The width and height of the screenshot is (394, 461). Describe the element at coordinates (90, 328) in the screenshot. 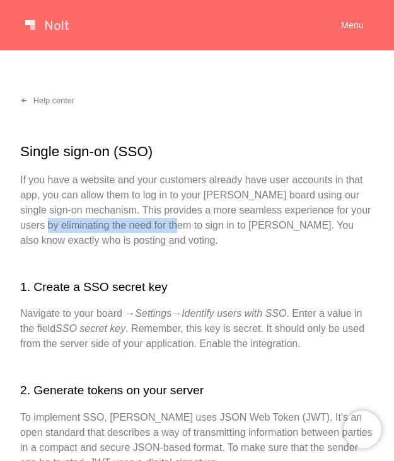

I see `em: SSO secret key` at that location.